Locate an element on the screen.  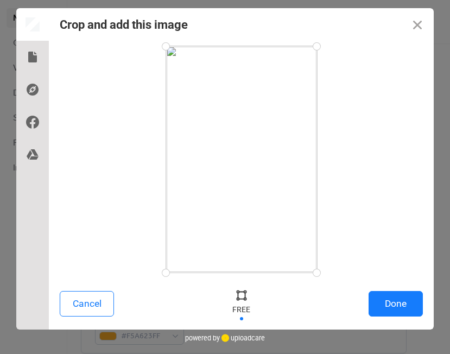
button: Close is located at coordinates (418, 24).